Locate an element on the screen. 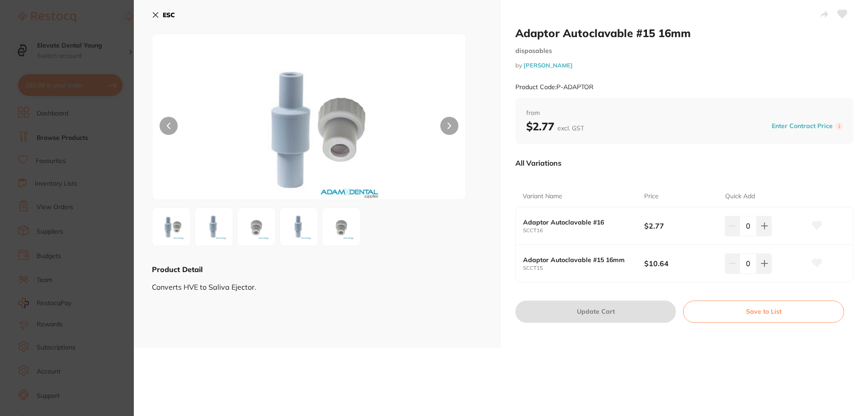  button: ESC is located at coordinates (163, 15).